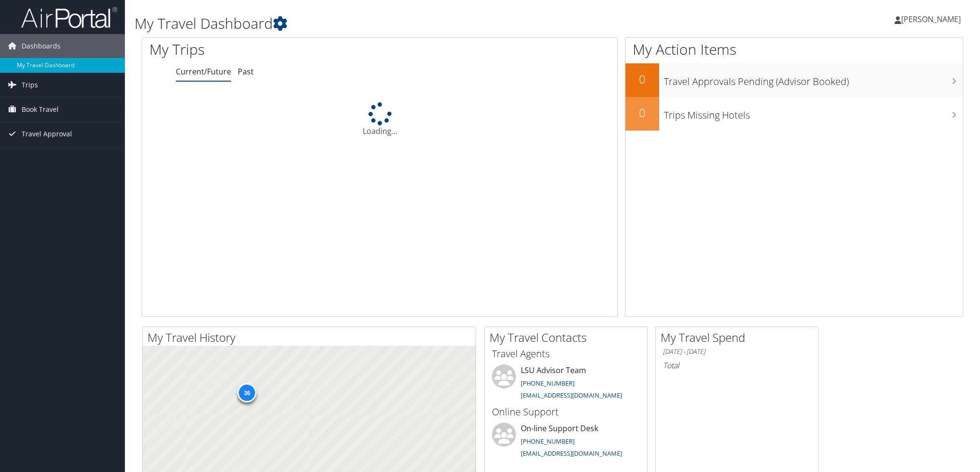 The height and width of the screenshot is (472, 980). Describe the element at coordinates (568, 338) in the screenshot. I see `h2: My Travel Contacts` at that location.